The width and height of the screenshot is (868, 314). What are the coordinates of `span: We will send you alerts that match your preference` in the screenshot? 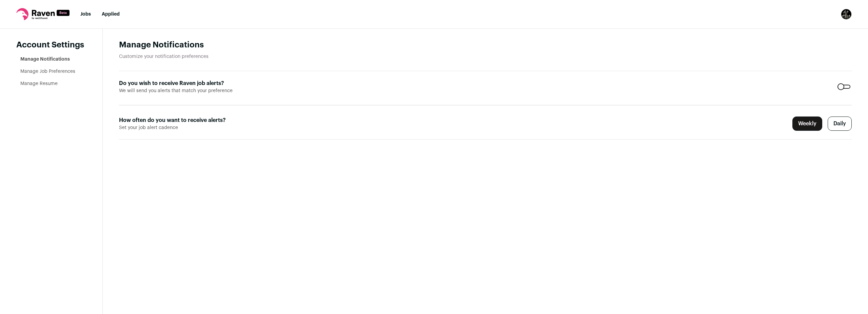 It's located at (242, 91).